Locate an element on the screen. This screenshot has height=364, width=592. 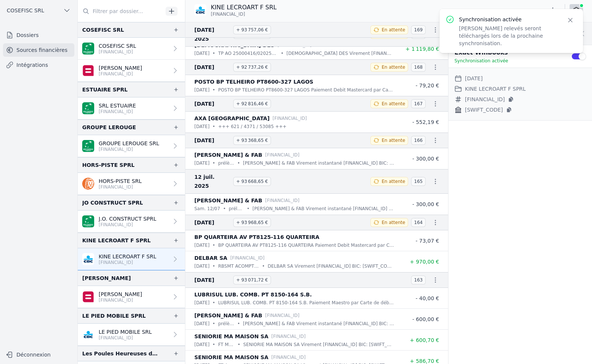
span: + 92 816,46 € is located at coordinates (252, 104).